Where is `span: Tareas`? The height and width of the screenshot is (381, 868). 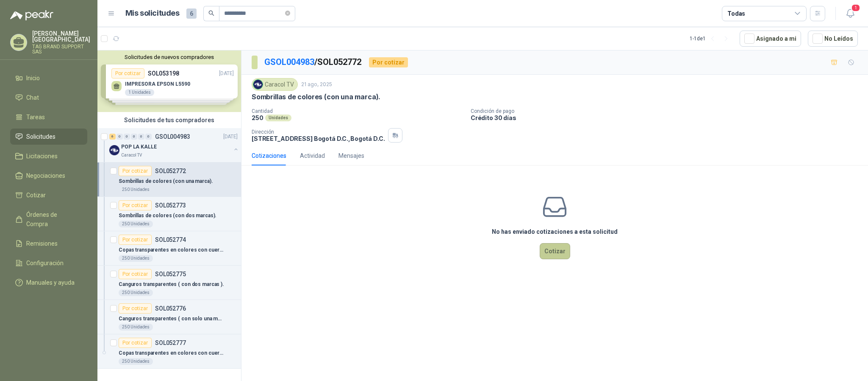 span: Tareas is located at coordinates (36, 117).